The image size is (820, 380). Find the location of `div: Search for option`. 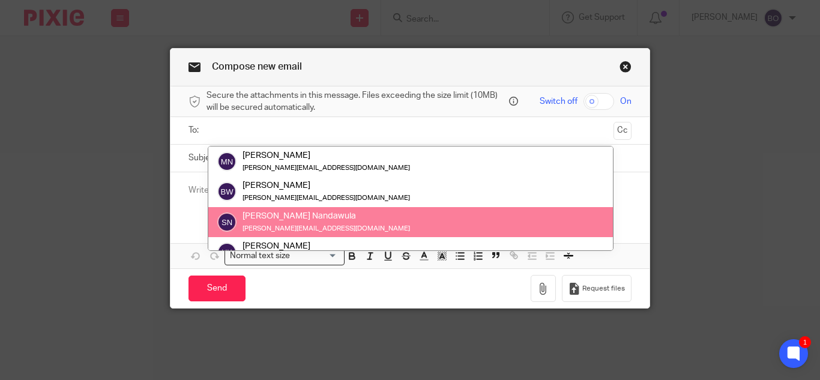

div: Search for option is located at coordinates (284, 256).